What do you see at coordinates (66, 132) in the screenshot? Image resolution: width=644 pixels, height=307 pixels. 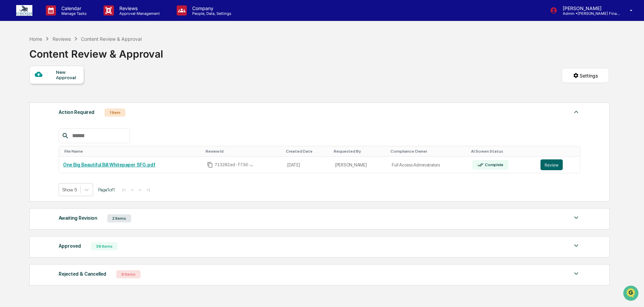 I see `a: 🗄️Attestations` at bounding box center [66, 132].